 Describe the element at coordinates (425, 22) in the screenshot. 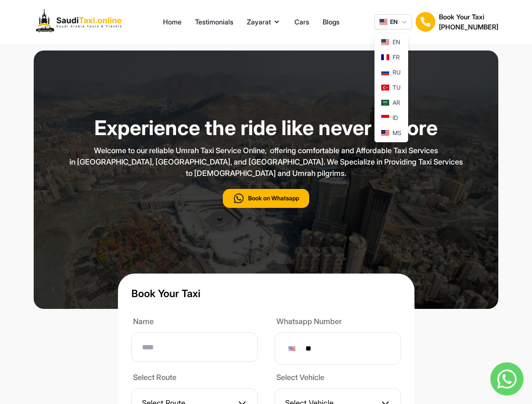

I see `img: Book Your Taxi` at that location.